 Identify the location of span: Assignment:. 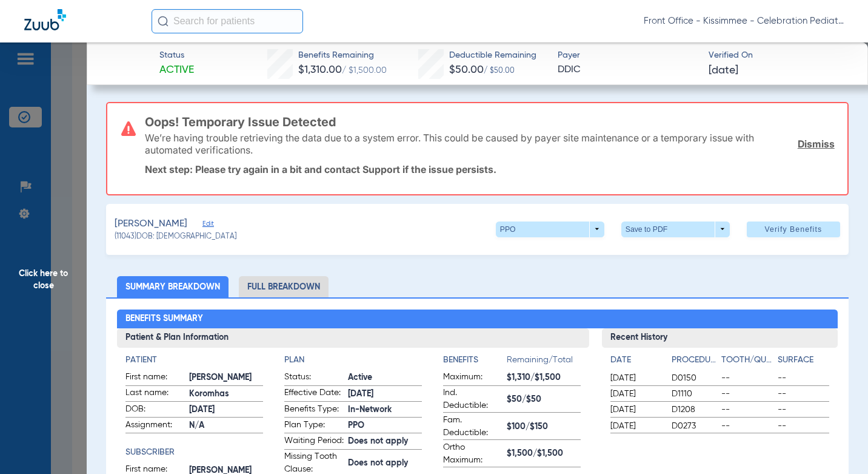
(155, 426).